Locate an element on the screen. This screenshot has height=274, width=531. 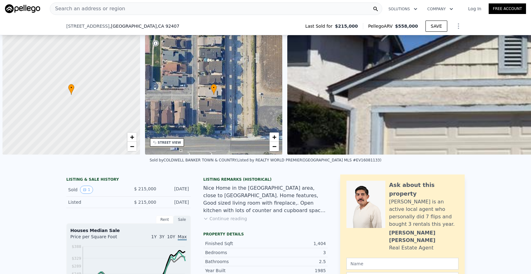
div: Sold is located at coordinates (96, 190).